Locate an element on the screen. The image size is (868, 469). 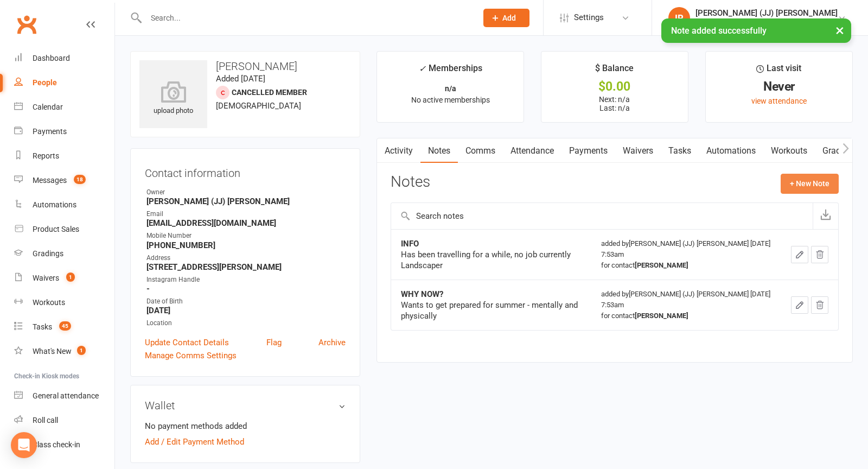
a: Tasks 45 is located at coordinates (64, 326).